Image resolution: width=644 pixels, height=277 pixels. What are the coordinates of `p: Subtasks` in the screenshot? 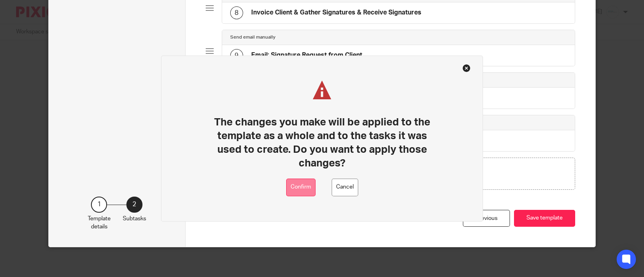 It's located at (134, 219).